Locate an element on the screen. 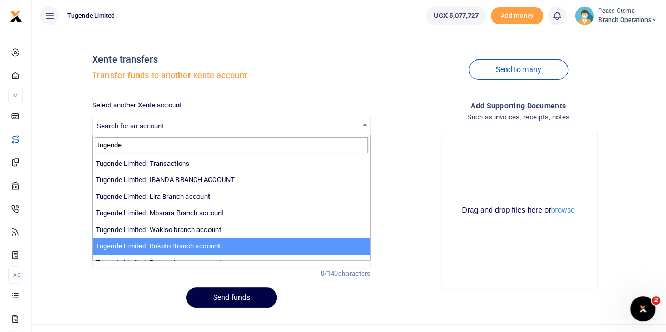  a: logo-small logo-large logo-large is located at coordinates (16, 15).